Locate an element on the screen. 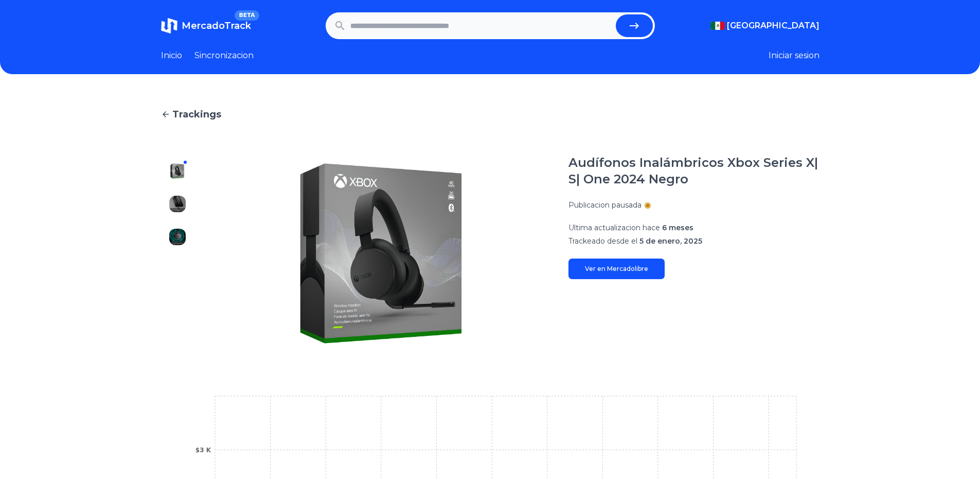 The height and width of the screenshot is (479, 980). a: Trackings is located at coordinates (490, 114).